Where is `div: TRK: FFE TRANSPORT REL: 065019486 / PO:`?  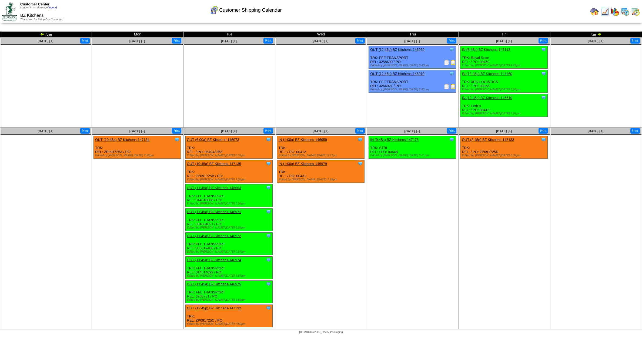 div: TRK: FFE TRANSPORT REL: 065019486 / PO: is located at coordinates (229, 244).